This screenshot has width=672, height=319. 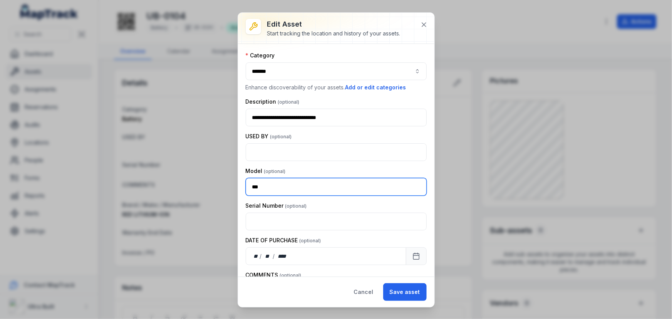 I want to click on div: year,, so click(x=282, y=256).